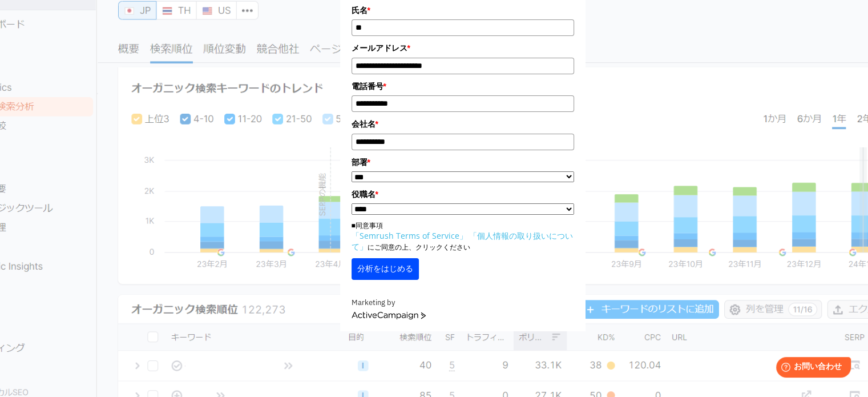 Image resolution: width=868 pixels, height=397 pixels. I want to click on button: 分析をはじめる, so click(386, 269).